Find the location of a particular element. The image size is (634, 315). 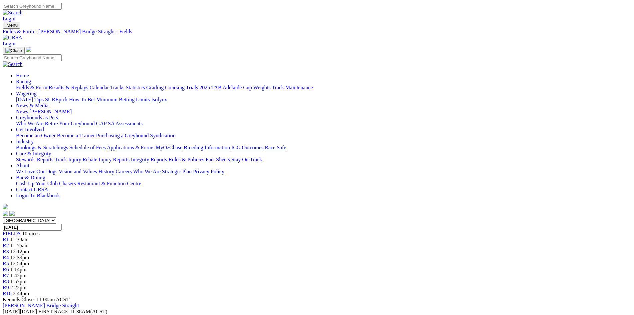

a: Become an Owner is located at coordinates (36, 135).